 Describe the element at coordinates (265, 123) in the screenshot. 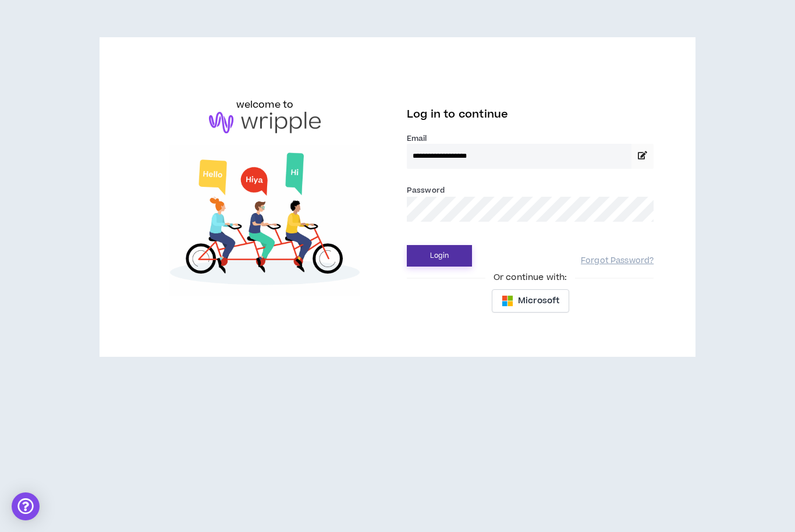

I see `img: logo-brand.png` at that location.